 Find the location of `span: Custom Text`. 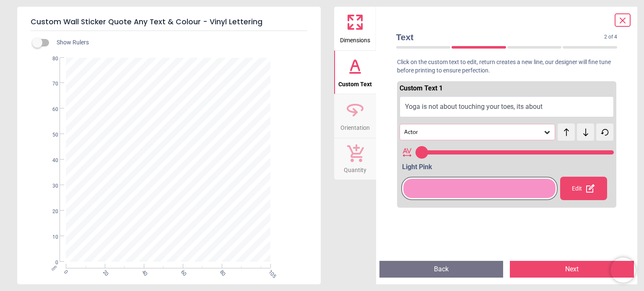

span: Custom Text is located at coordinates (355, 83).